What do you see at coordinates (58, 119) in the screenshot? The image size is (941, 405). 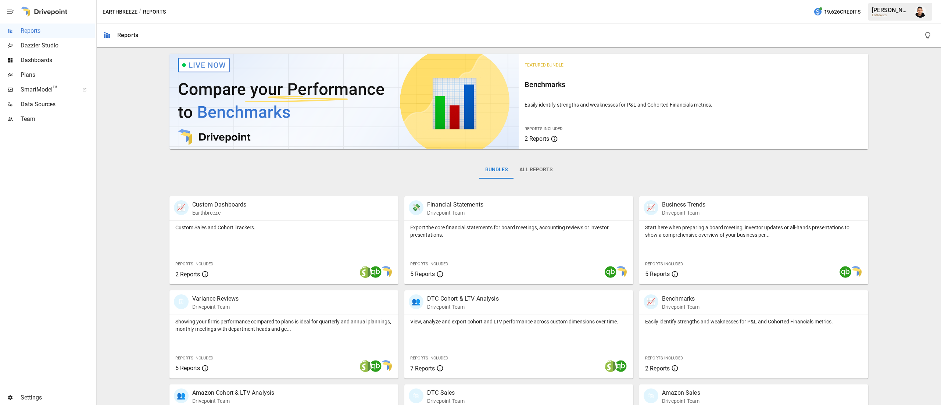 I see `span: Team` at bounding box center [58, 119].